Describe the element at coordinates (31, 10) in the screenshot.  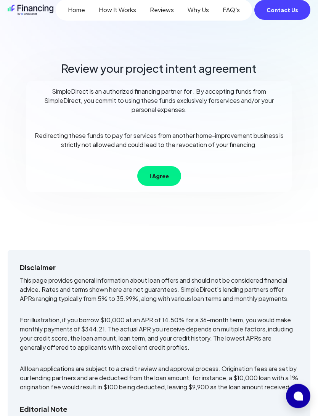
I see `img: logo` at that location.